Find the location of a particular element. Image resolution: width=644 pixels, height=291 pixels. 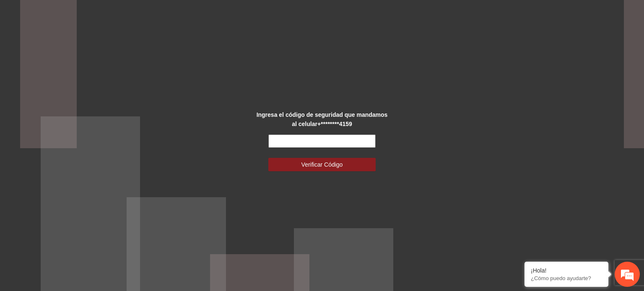

span: Estamos en línea. is located at coordinates (82, 139).